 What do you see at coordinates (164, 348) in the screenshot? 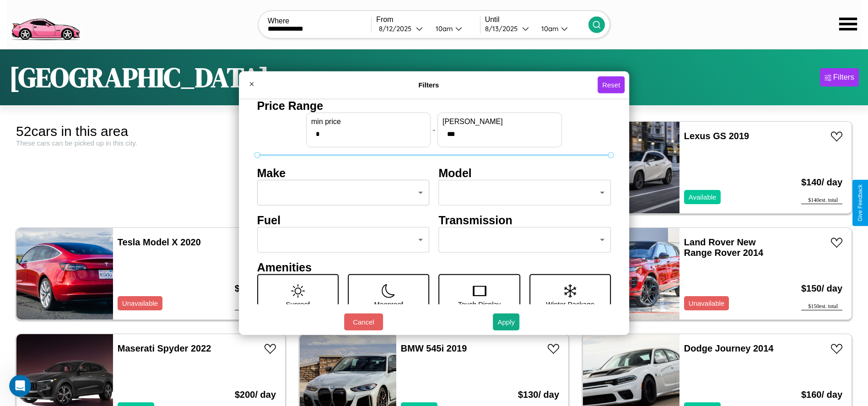
I see `a: Maserati Spyder 2022` at bounding box center [164, 348].